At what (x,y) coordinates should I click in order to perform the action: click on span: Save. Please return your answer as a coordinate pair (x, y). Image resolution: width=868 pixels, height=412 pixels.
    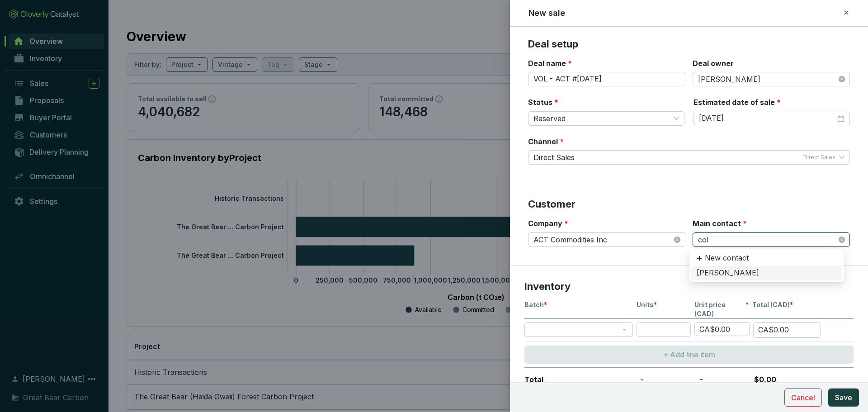
    Looking at the image, I should click on (844, 397).